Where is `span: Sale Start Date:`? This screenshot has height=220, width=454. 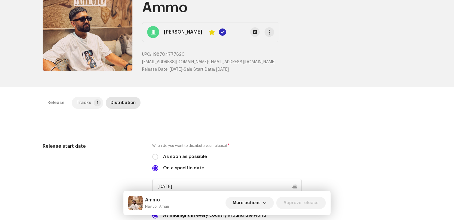 span: Sale Start Date: is located at coordinates (199, 70).